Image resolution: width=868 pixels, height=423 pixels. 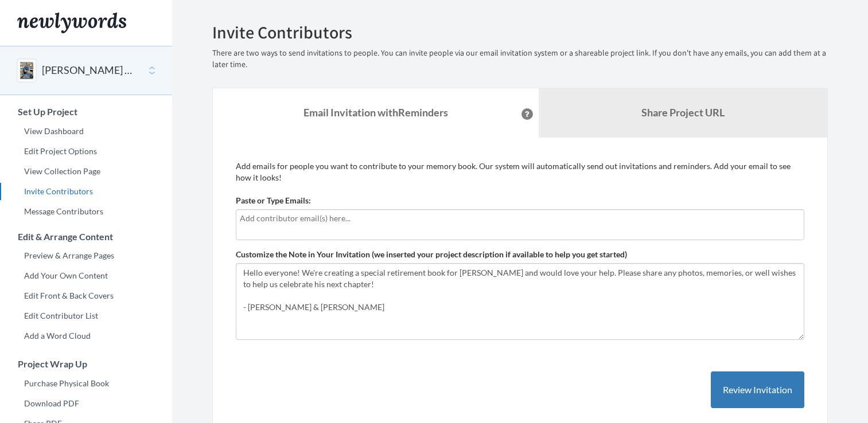 I want to click on input: Add contributor email(s) here..., so click(x=519, y=218).